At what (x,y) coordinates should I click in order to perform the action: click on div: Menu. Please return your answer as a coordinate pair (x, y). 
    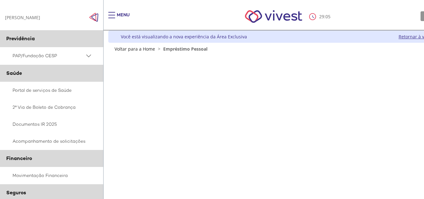
    Looking at the image, I should click on (123, 18).